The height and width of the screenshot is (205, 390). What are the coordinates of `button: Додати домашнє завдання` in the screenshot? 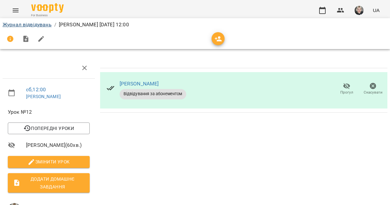 It's located at (49, 183).